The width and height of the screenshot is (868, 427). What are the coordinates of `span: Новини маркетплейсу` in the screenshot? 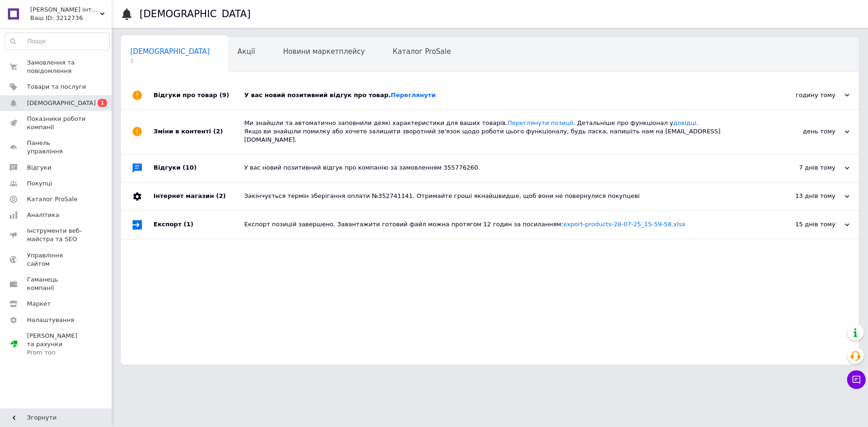 It's located at (324, 51).